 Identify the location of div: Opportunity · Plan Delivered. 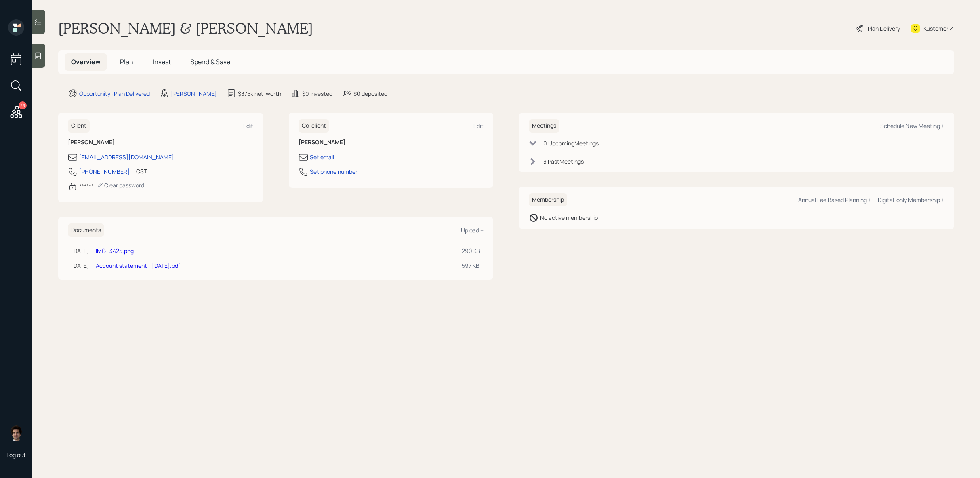
(114, 93).